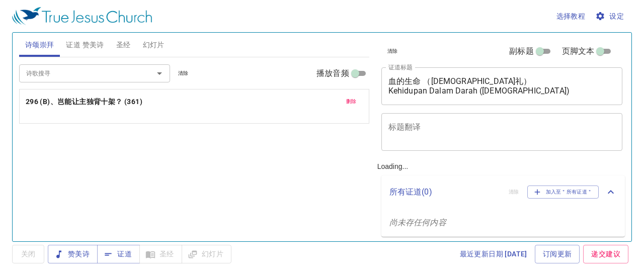 The image size is (644, 277). I want to click on button: 赞美诗, so click(73, 254).